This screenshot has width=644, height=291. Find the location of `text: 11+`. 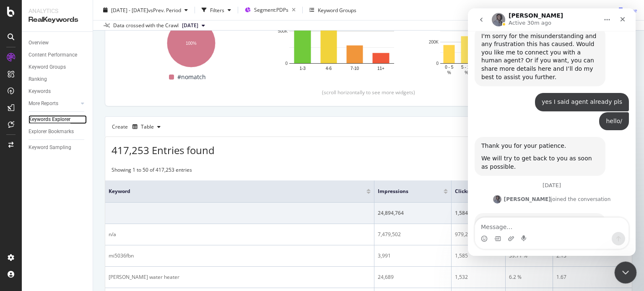

text: 11+ is located at coordinates (381, 68).